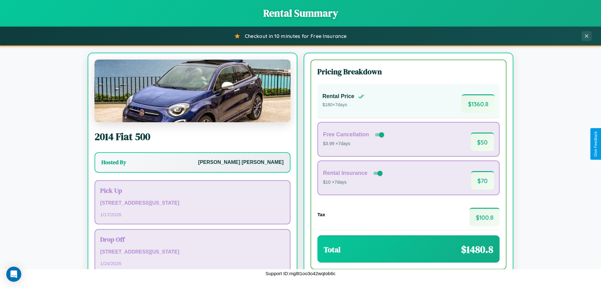 This screenshot has width=601, height=288. I want to click on img: Fiat 500, so click(193, 91).